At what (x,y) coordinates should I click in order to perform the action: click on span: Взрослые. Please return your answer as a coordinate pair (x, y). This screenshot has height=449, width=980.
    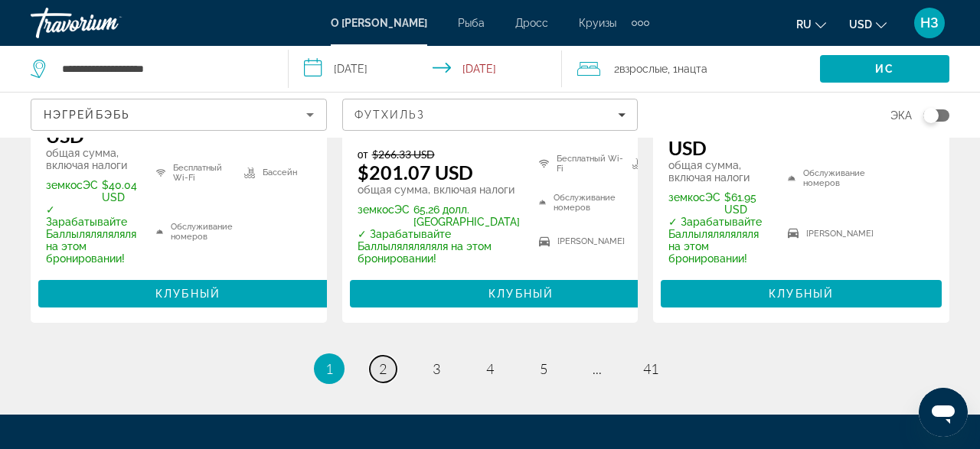
    Looking at the image, I should click on (643, 69).